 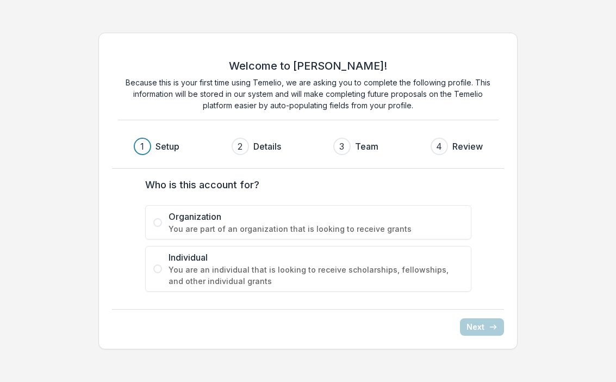 I want to click on label: Who is this account for?, so click(x=305, y=184).